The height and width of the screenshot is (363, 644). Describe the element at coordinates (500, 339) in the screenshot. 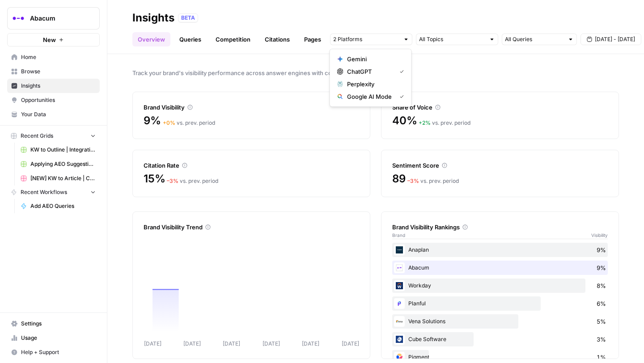

I see `div: Cube Software` at that location.